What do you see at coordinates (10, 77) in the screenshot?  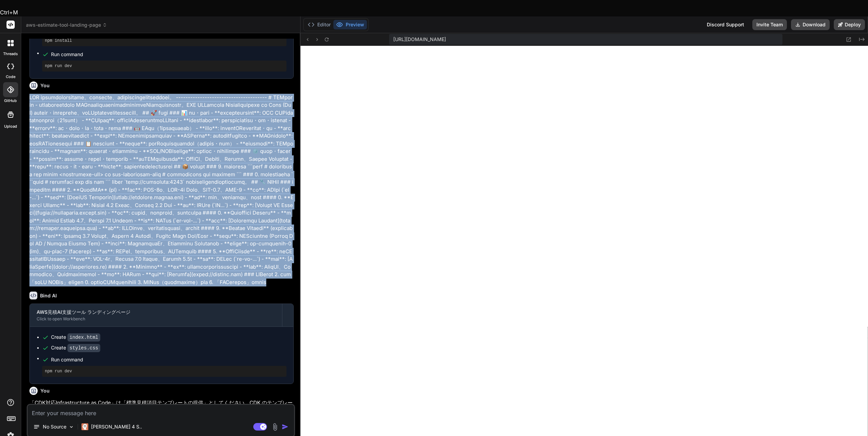 I see `label: code` at bounding box center [10, 77].